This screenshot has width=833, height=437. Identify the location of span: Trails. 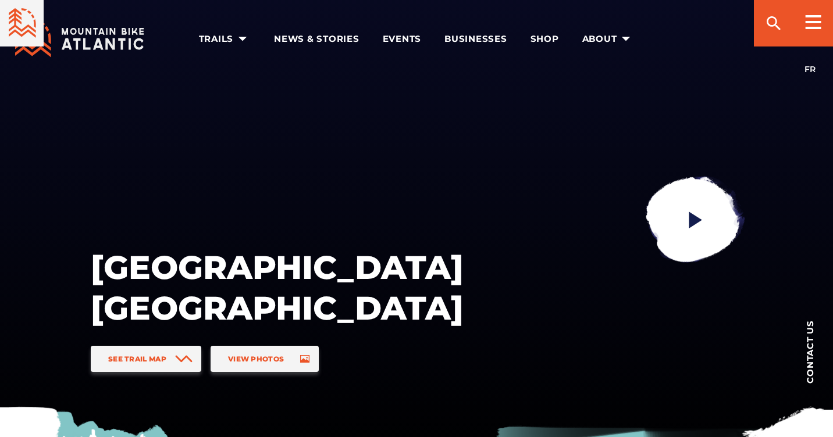
(225, 39).